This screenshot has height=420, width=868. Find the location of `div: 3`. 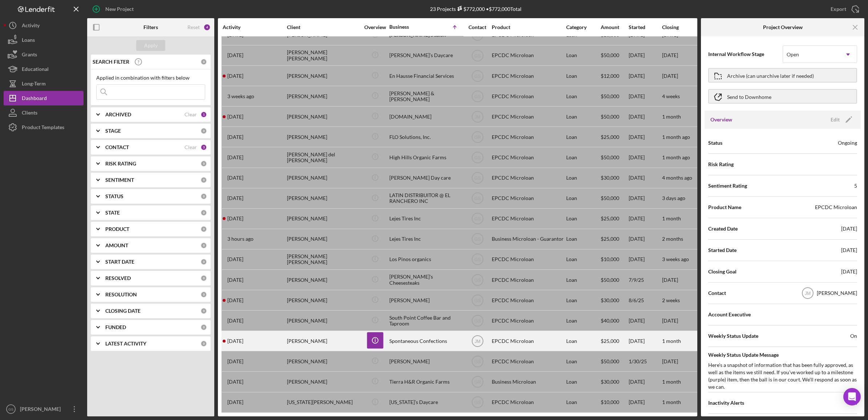

div: 3 is located at coordinates (204, 147).